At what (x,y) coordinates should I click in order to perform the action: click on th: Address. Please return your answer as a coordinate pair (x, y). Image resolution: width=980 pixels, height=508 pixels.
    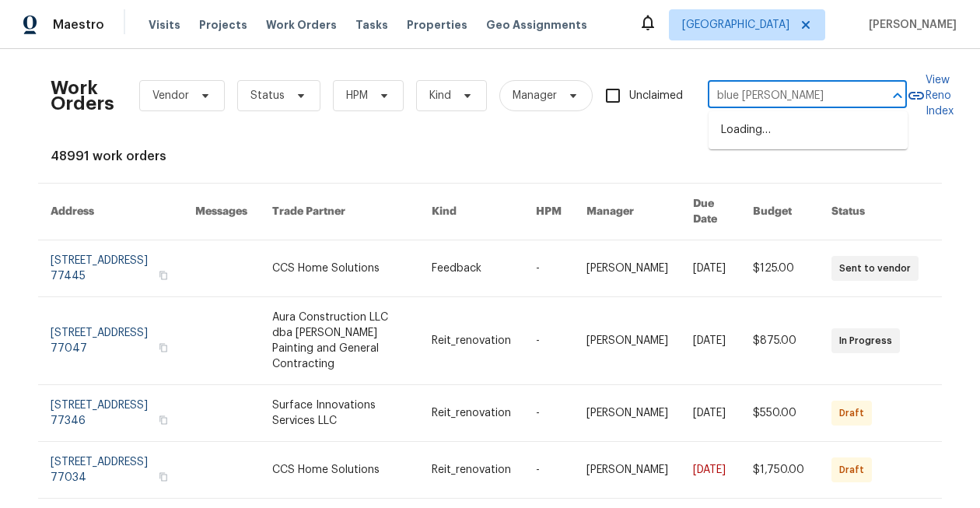
    Looking at the image, I should click on (111, 212).